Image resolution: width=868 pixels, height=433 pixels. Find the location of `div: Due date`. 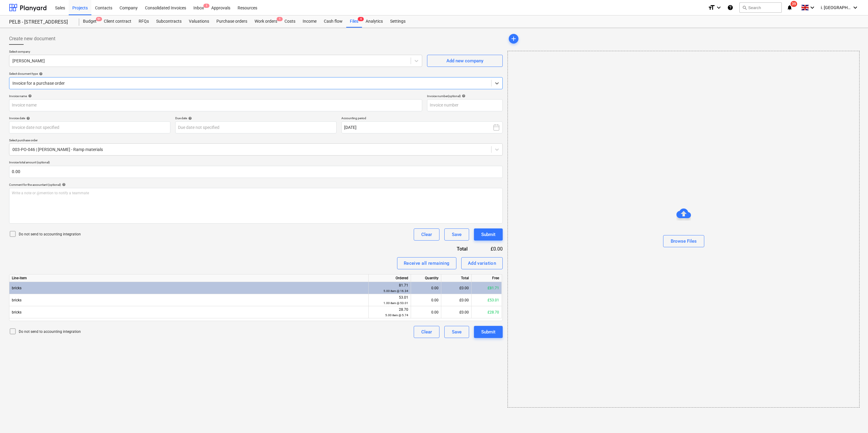

div: Due date is located at coordinates (256, 118).